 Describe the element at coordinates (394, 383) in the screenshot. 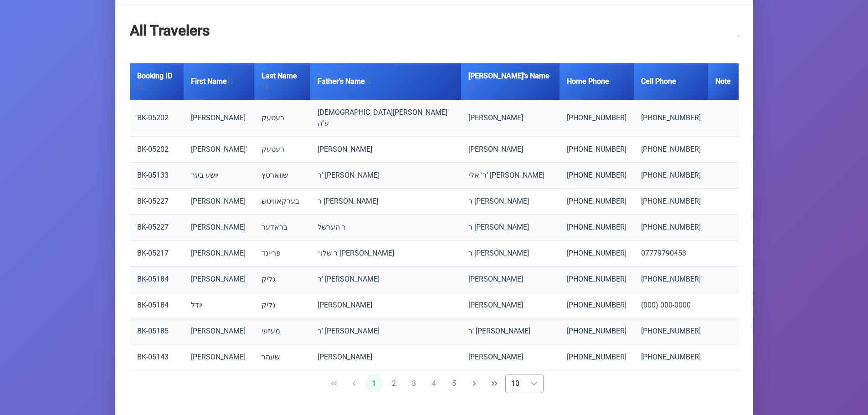

I see `button: 2` at that location.